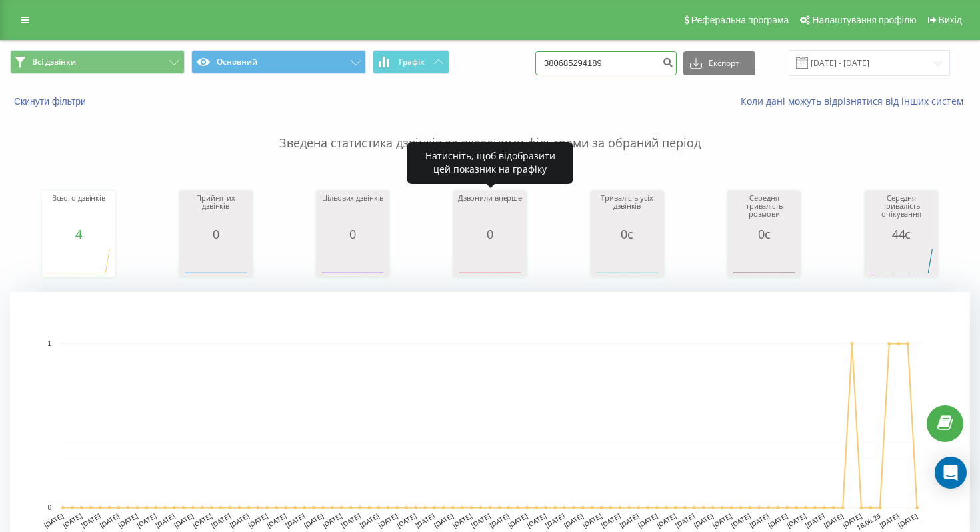 The image size is (980, 532). I want to click on div: Натисніть, щоб відобразити цей показник на графіку, so click(490, 163).